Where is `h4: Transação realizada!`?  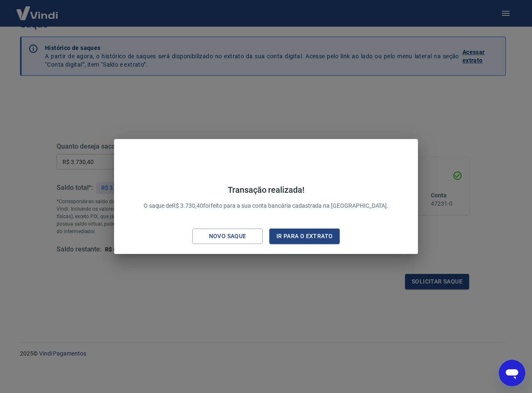
h4: Transação realizada! is located at coordinates (266, 190).